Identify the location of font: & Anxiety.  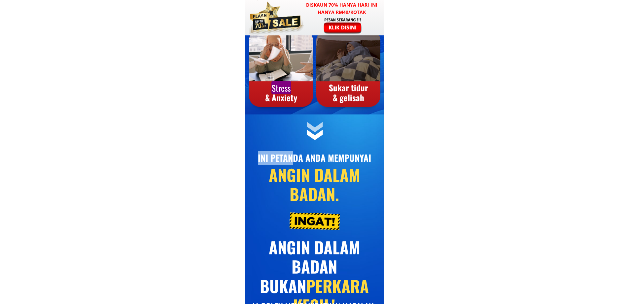
(281, 97).